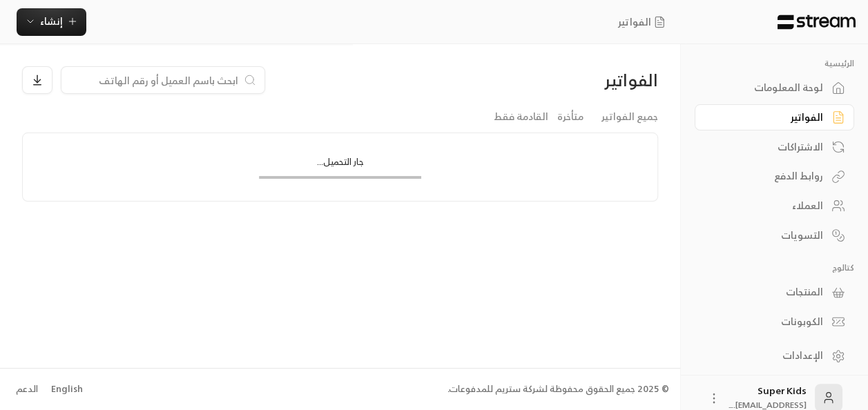 This screenshot has width=868, height=410. What do you see at coordinates (767, 206) in the screenshot?
I see `div: العملاء` at bounding box center [767, 206].